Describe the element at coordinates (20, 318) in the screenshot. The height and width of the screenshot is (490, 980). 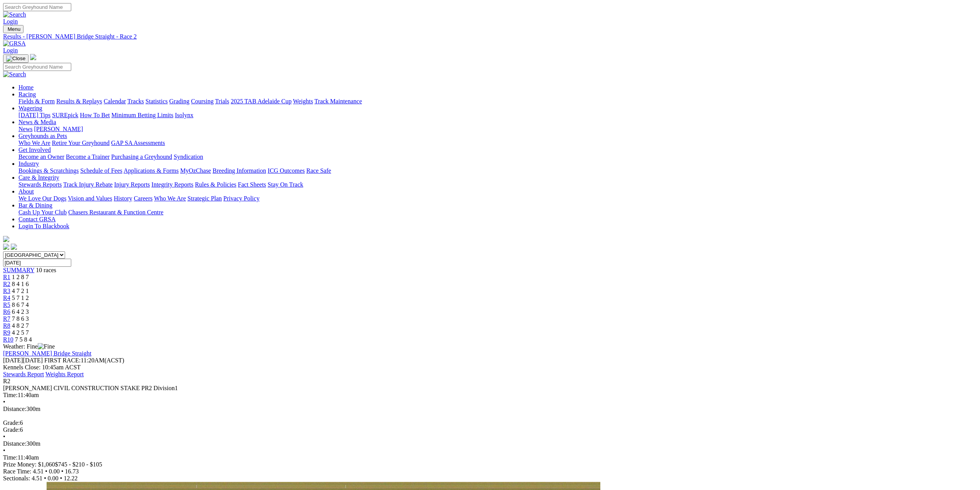
I see `span: 7 8 6 3` at that location.